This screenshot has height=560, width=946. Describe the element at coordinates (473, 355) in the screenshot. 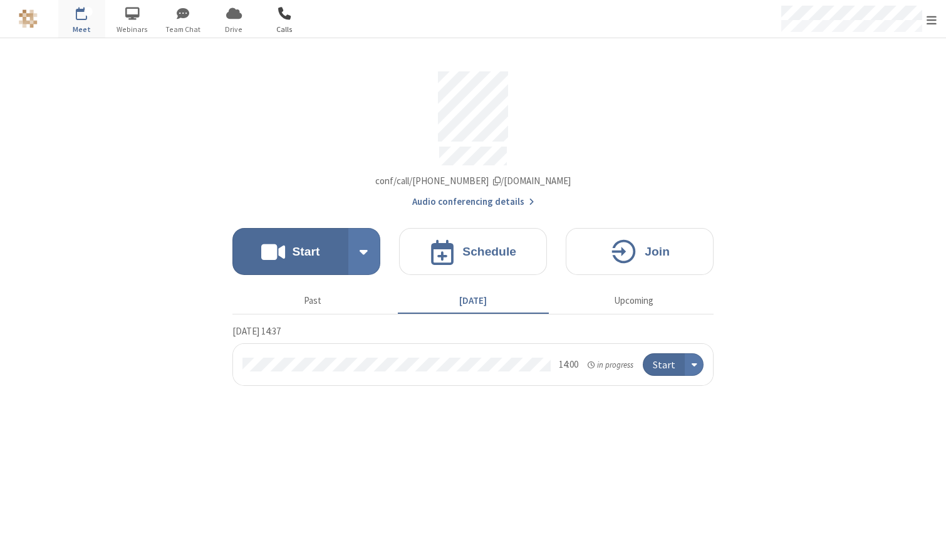

I see `section: Today's Meetings` at that location.